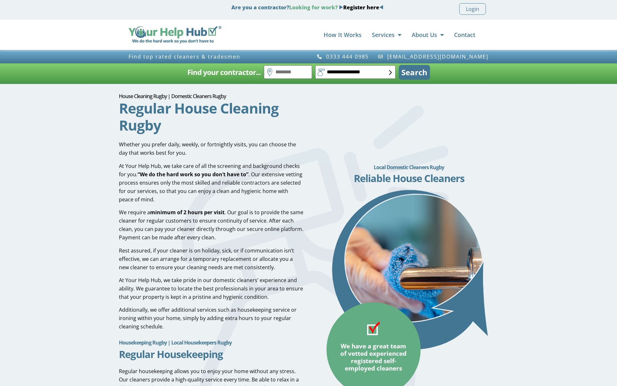 This screenshot has width=617, height=386. Describe the element at coordinates (211, 259) in the screenshot. I see `p: Rest assured, if your cleaner is on holiday, sick, or if communication isn’t effective, we can ar...` at that location.